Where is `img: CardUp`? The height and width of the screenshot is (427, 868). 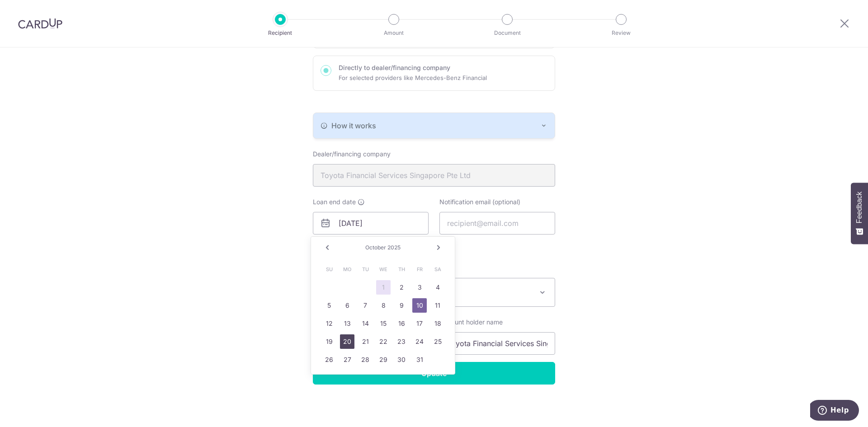 img: CardUp is located at coordinates (40, 23).